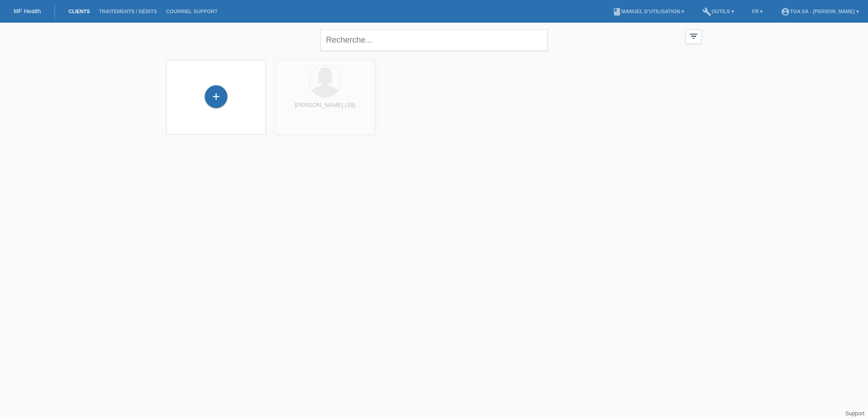  Describe the element at coordinates (694, 37) in the screenshot. I see `i: filter_list` at that location.